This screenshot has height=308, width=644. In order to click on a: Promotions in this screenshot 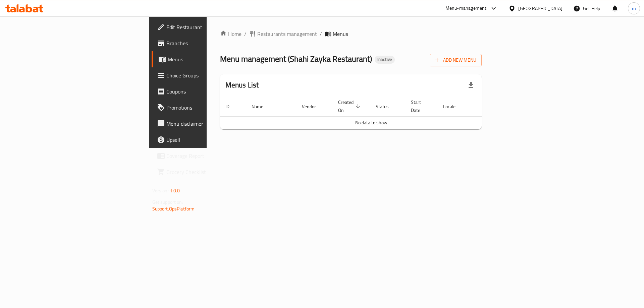, I will do `click(204, 108)`.